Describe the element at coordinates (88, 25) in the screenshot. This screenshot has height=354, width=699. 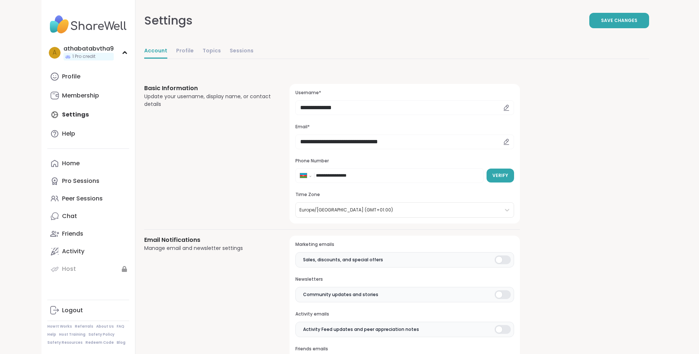
I see `img: ShareWell Nav Logo` at that location.